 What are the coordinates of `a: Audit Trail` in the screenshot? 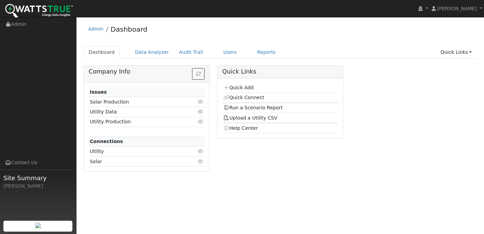 It's located at (191, 52).